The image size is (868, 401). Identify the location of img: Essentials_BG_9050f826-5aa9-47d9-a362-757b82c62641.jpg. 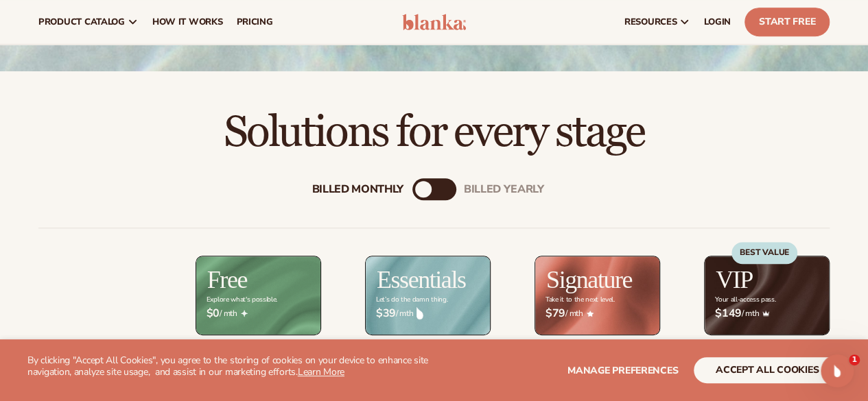
(427, 295).